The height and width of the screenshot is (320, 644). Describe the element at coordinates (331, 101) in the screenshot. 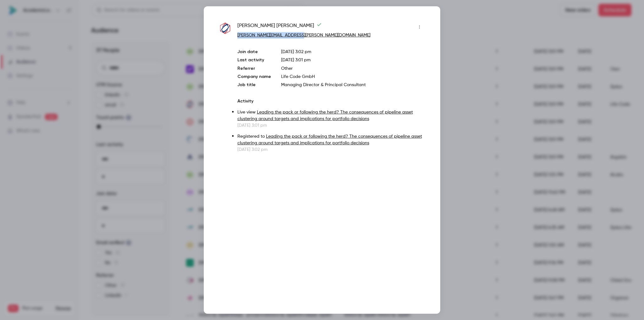

I see `p: Activity` at that location.